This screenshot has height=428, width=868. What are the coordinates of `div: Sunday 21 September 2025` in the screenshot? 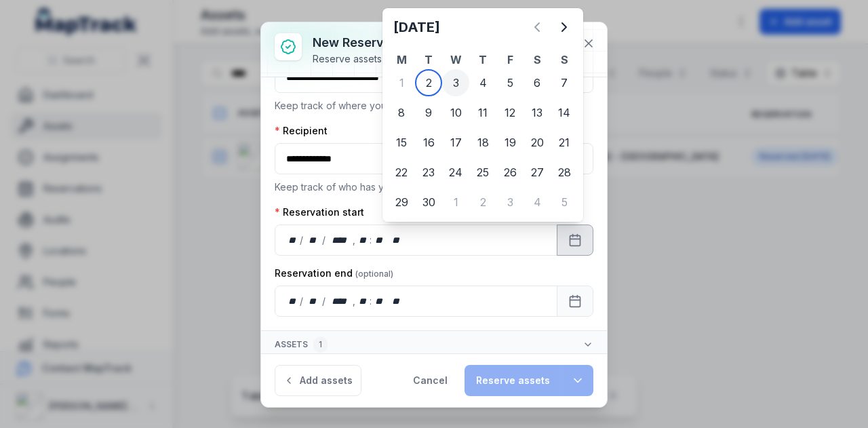 It's located at (564, 143).